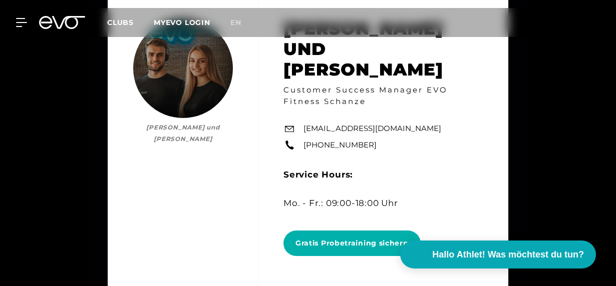 The height and width of the screenshot is (286, 616). I want to click on a: MYEVO LOGIN, so click(182, 23).